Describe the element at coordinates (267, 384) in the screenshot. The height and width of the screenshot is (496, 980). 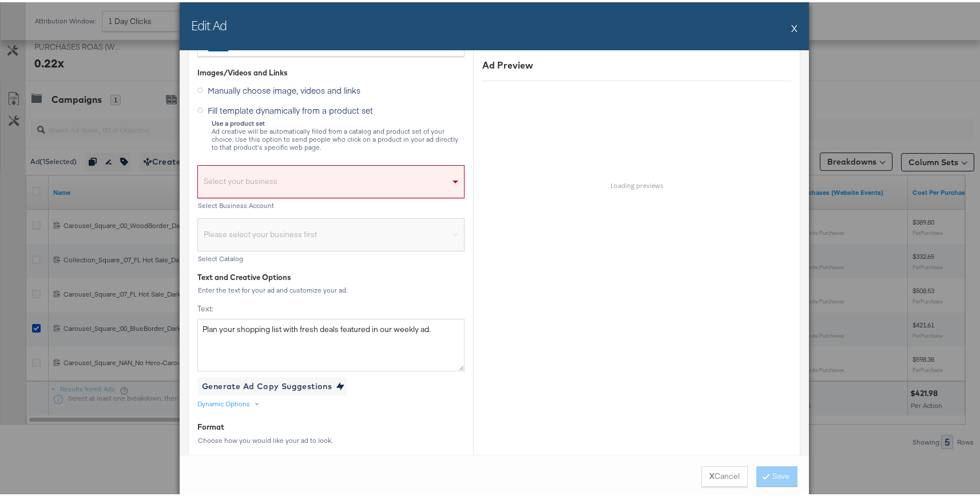
I see `div: Generate Ad Copy Suggestions` at that location.